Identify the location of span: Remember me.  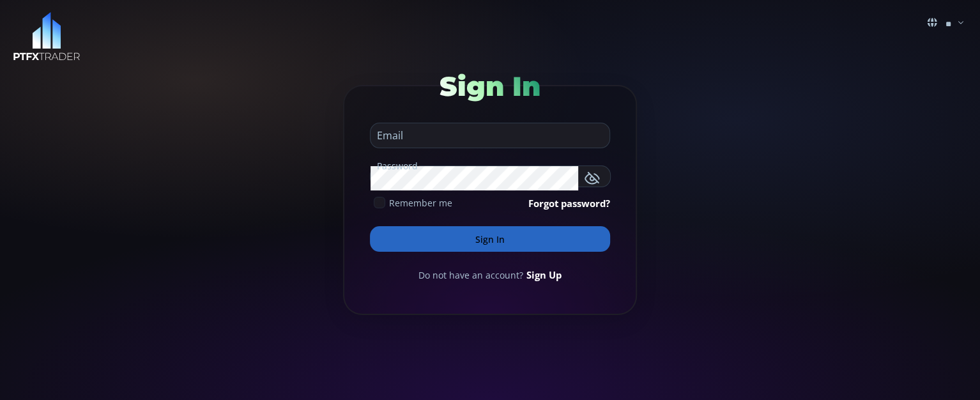
(420, 203).